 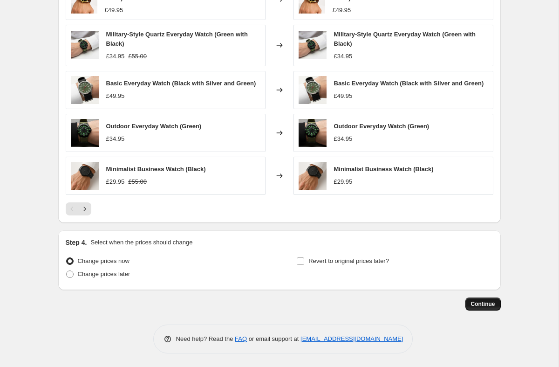 I want to click on p: Select when the prices should change, so click(x=141, y=242).